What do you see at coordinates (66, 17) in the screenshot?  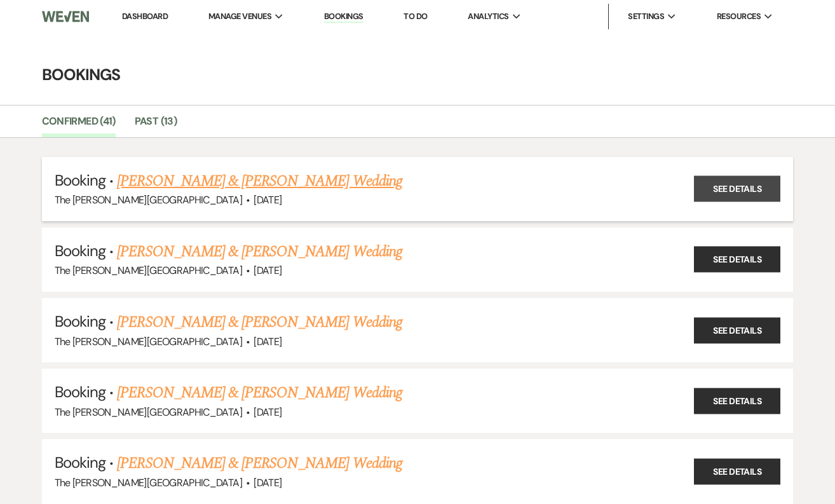 I see `img: Weven Logo` at bounding box center [66, 17].